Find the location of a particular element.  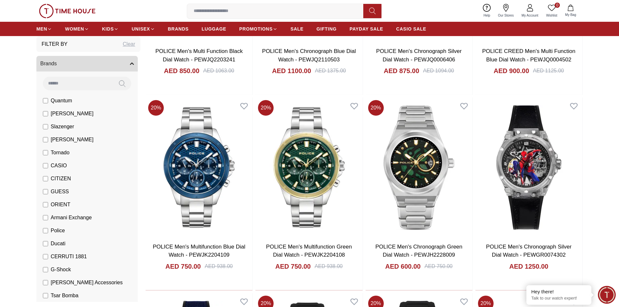

input: Armani Exchange is located at coordinates (45, 218).